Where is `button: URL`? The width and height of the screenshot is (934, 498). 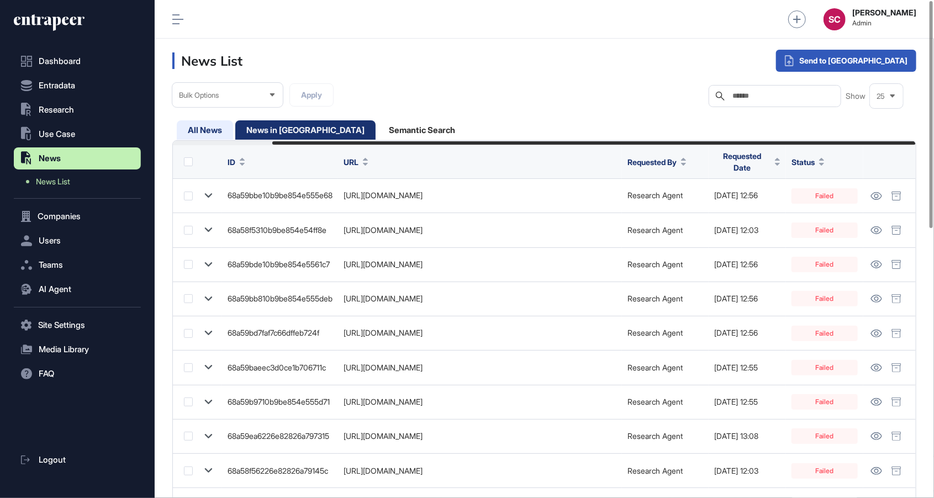 button: URL is located at coordinates (356, 162).